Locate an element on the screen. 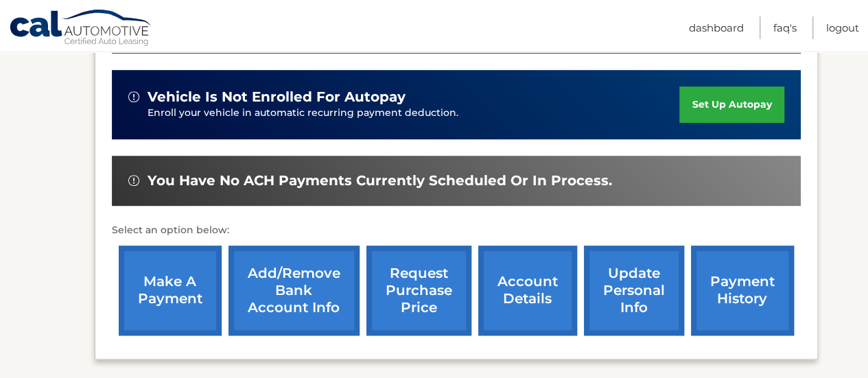 The width and height of the screenshot is (868, 378). a: make a payment is located at coordinates (170, 291).